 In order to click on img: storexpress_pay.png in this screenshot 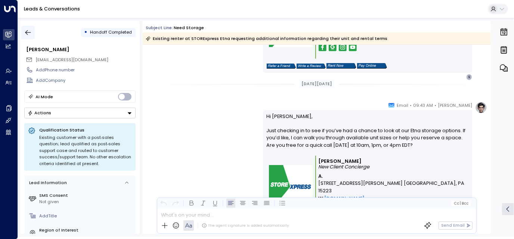, I will do `click(372, 66)`.